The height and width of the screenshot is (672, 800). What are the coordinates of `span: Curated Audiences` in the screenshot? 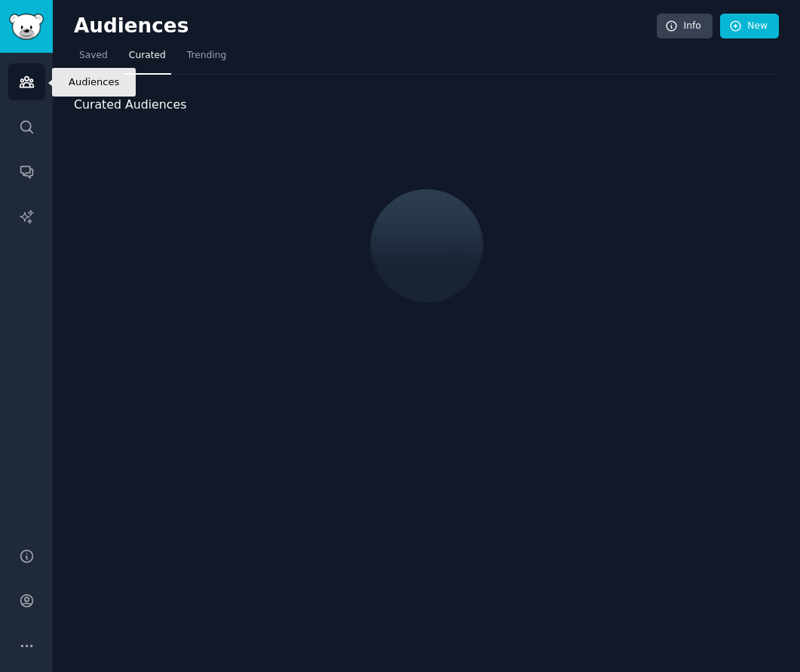 It's located at (130, 105).